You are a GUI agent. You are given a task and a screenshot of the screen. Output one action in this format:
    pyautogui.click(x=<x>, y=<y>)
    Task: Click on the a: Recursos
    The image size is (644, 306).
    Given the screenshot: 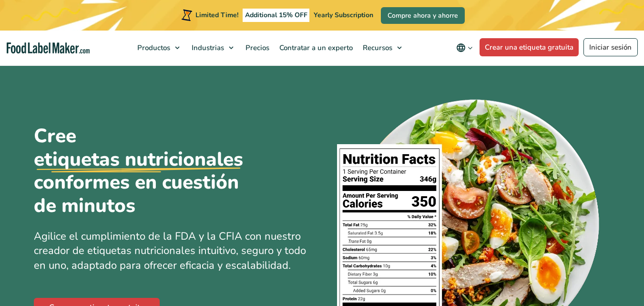 What is the action you would take?
    pyautogui.click(x=382, y=48)
    